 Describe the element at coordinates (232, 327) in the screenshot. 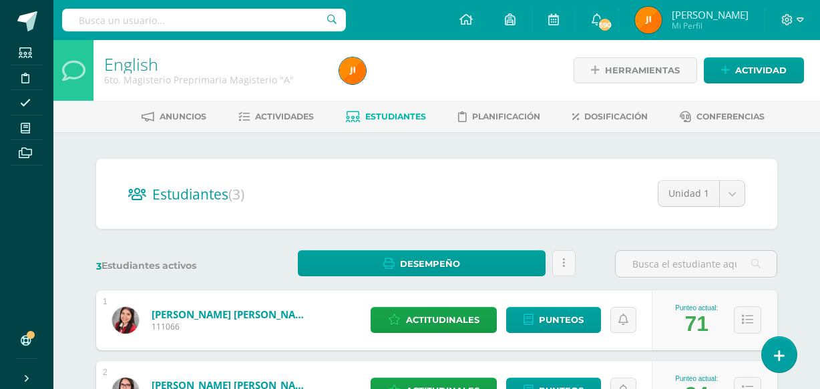

I see `span: 111066` at that location.